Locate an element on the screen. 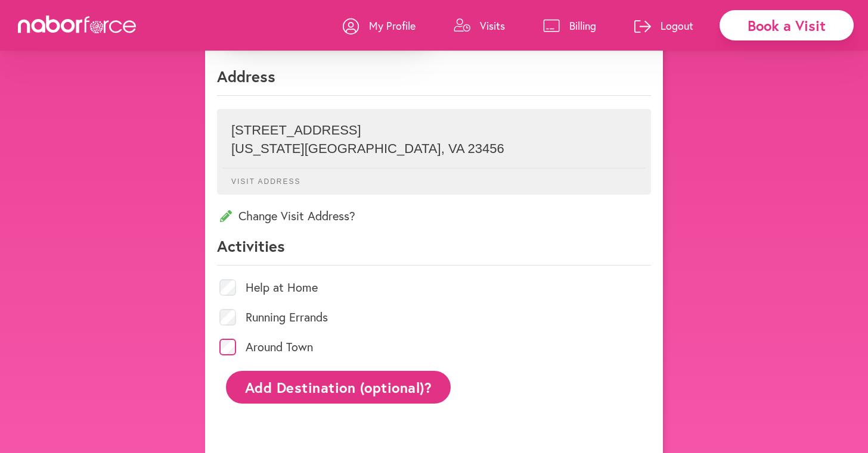  p: Change Visit Address? is located at coordinates (434, 216).